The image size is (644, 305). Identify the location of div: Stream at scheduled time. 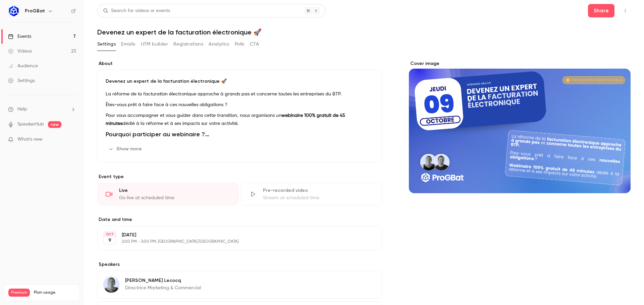
(318, 198).